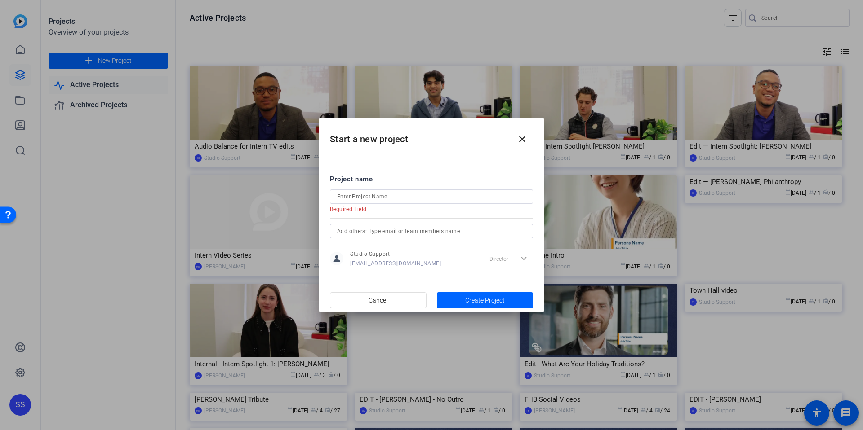 Image resolution: width=863 pixels, height=430 pixels. Describe the element at coordinates (485, 301) in the screenshot. I see `span: Create Project` at that location.